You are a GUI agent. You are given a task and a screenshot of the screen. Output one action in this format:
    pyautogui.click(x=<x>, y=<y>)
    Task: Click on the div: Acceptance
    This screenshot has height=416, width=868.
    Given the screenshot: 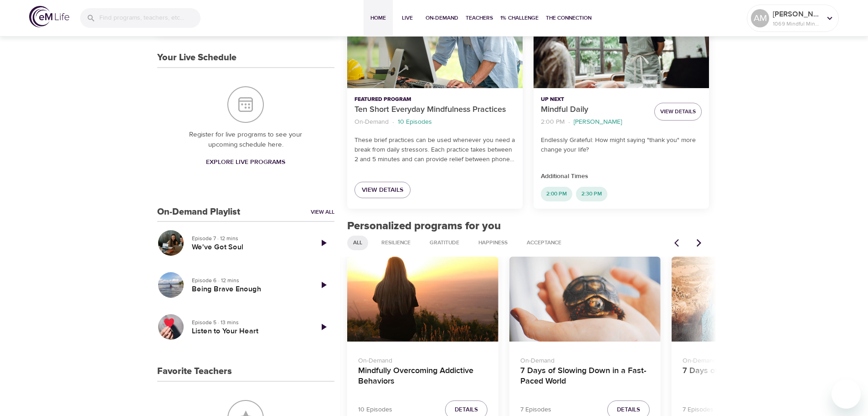 What is the action you would take?
    pyautogui.click(x=544, y=243)
    